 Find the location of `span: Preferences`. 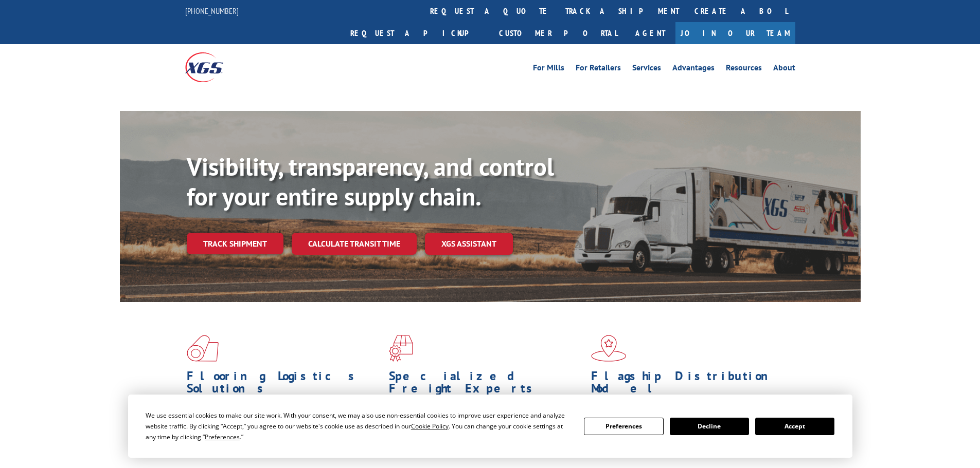

span: Preferences is located at coordinates (222, 437).